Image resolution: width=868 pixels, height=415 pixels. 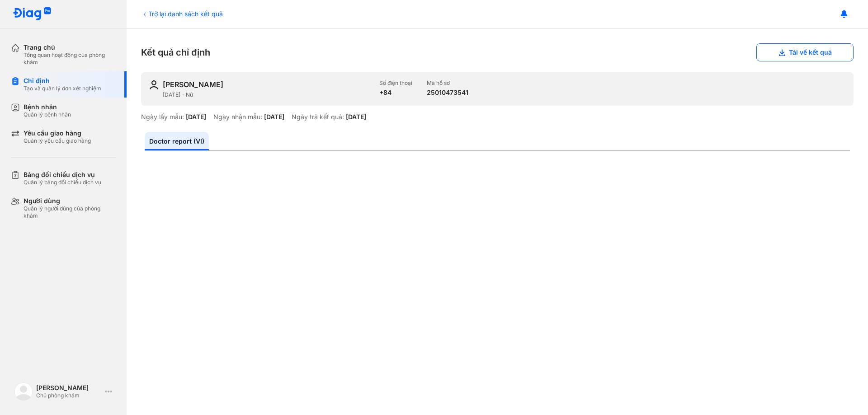 I want to click on div: Trở lại danh sách kết quả, so click(x=181, y=13).